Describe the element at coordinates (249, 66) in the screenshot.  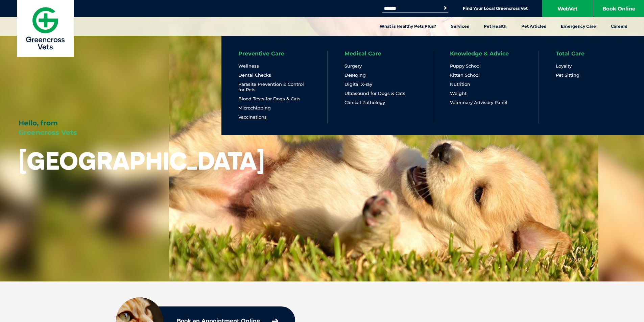
I see `a: Wellness` at that location.